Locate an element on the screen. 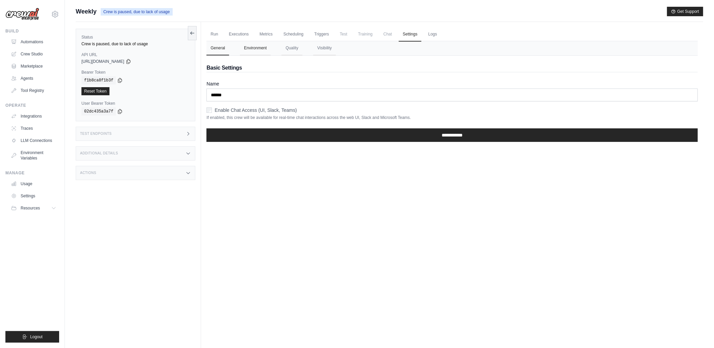  button: Resources is located at coordinates (33, 208).